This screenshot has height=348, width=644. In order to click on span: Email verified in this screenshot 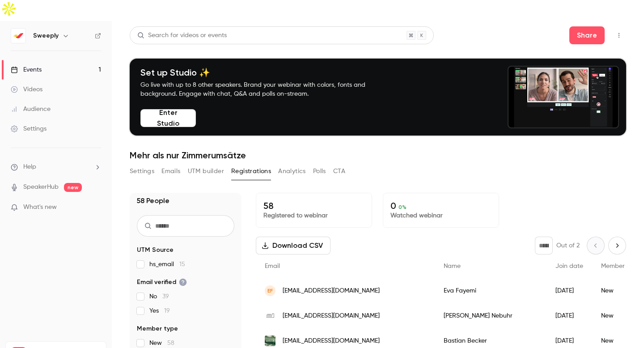, I will do `click(162, 282)`.